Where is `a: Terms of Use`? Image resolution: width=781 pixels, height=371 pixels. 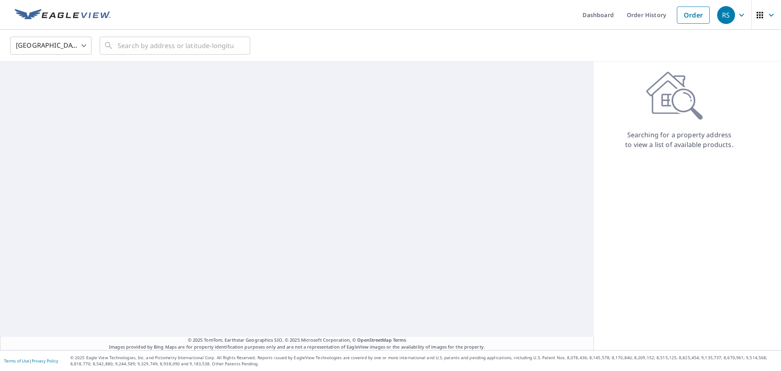
a: Terms of Use is located at coordinates (17, 360).